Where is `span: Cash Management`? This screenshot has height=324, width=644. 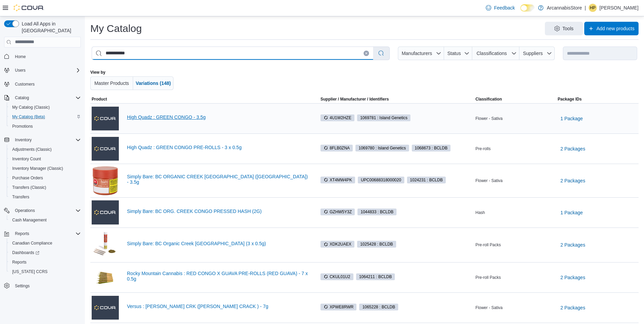
span: Cash Management is located at coordinates (45, 220).